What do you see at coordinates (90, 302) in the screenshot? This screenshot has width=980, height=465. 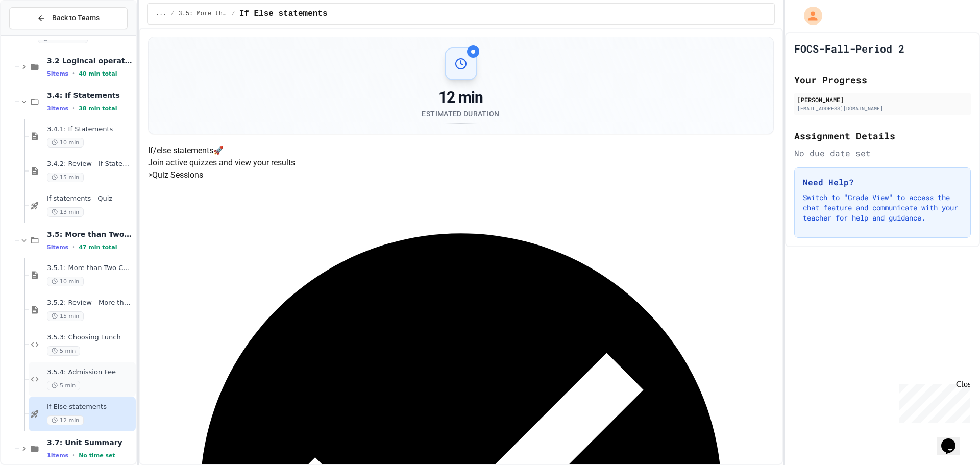 I see `span: 3.5.2: Review - More than Two Choices` at bounding box center [90, 302].